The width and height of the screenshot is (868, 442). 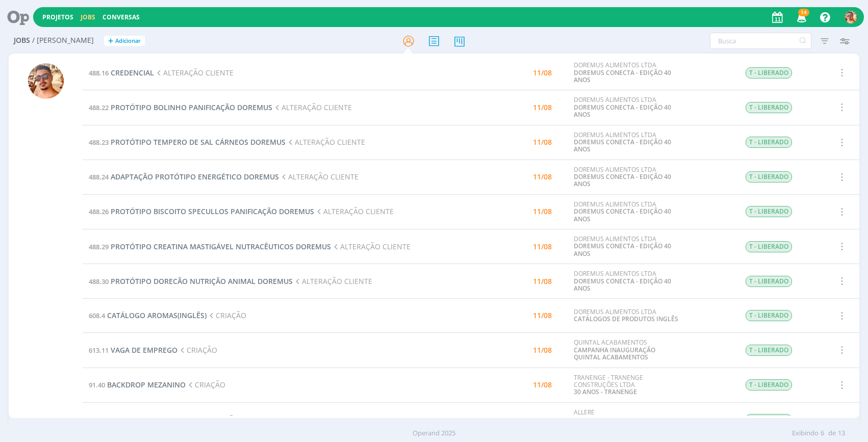 I want to click on a: 91.40BACKDROP MEZANINO, so click(x=137, y=385).